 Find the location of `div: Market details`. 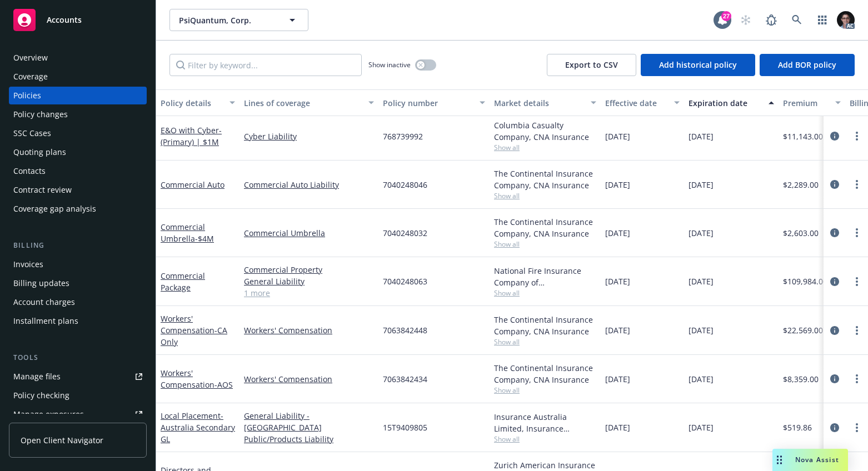

div: Market details is located at coordinates (539, 103).